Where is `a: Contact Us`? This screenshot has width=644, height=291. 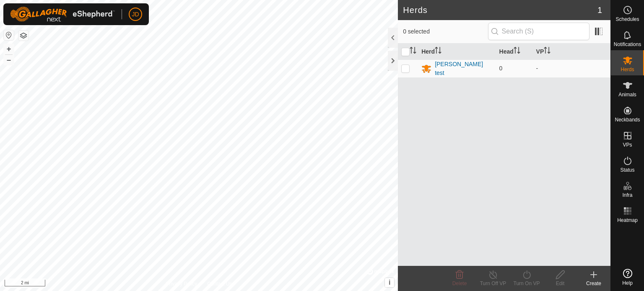 a: Contact Us is located at coordinates (219, 284).